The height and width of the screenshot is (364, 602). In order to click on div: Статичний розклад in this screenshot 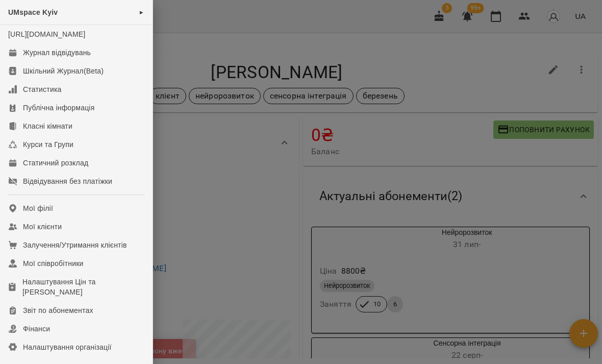, I will do `click(56, 163)`.